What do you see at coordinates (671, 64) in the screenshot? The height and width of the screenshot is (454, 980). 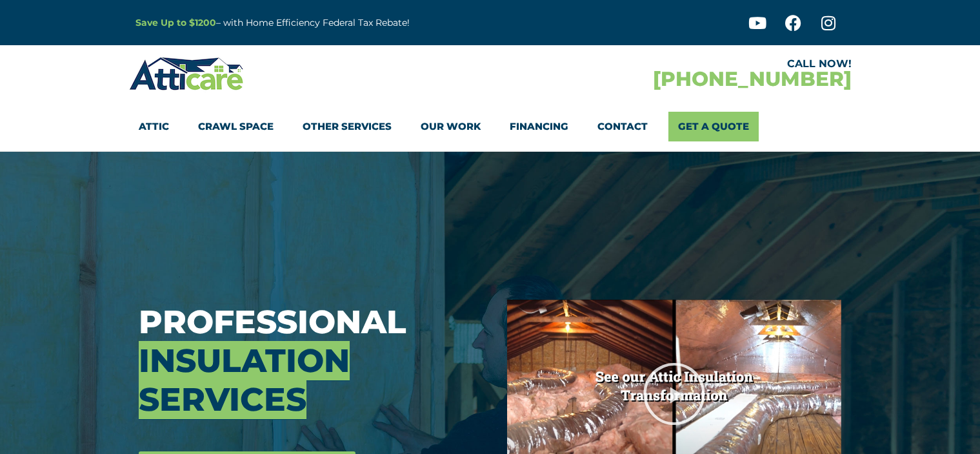 I see `div: CALL NOW!` at bounding box center [671, 64].